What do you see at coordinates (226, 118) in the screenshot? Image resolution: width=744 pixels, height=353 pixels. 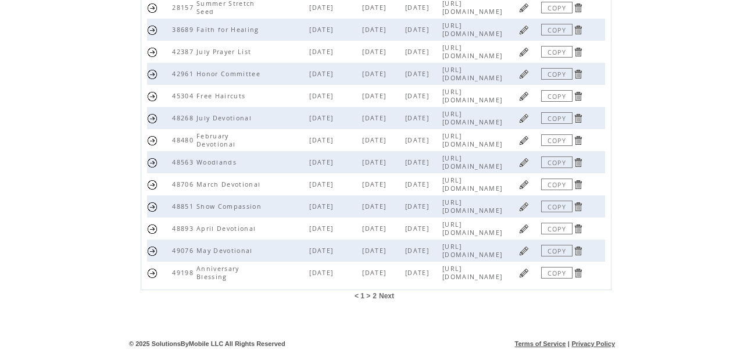 I see `span: July Devotional` at bounding box center [226, 118].